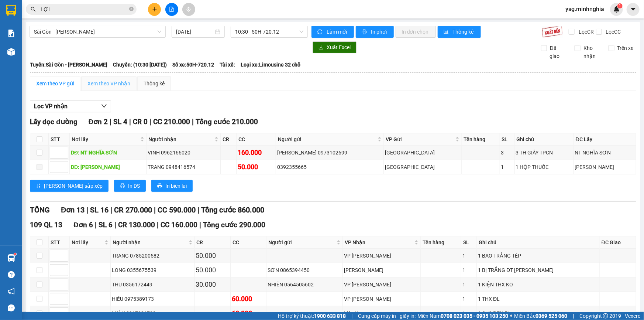 The width and height of the screenshot is (644, 320). Describe the element at coordinates (538, 256) in the screenshot. I see `div: 1 BAO TRẮNG TÉP` at that location.